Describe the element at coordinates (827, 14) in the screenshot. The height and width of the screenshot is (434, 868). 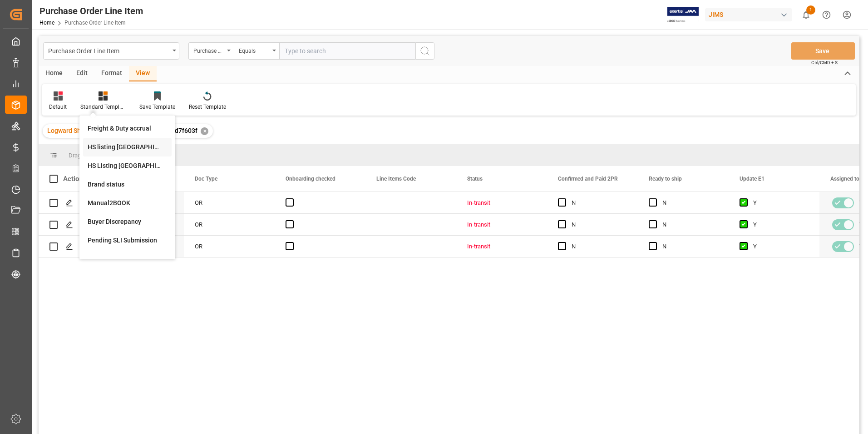
I see `button: Help Center` at that location.